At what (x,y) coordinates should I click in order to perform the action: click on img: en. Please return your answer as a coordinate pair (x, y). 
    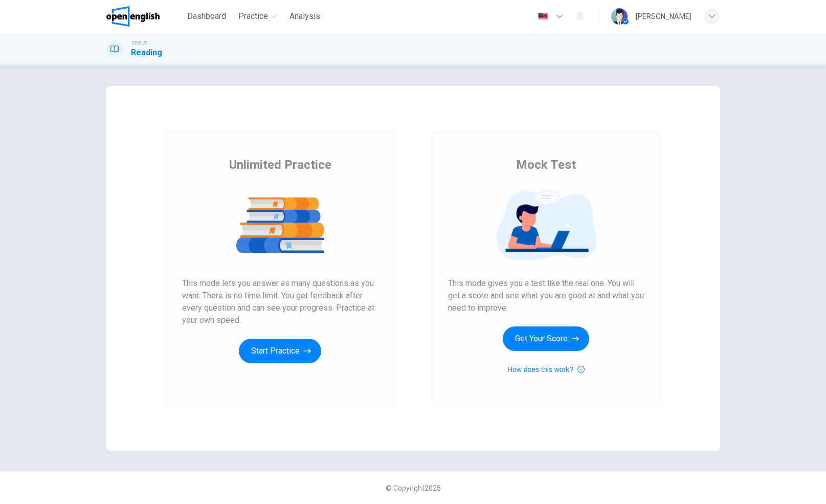
    Looking at the image, I should click on (543, 16).